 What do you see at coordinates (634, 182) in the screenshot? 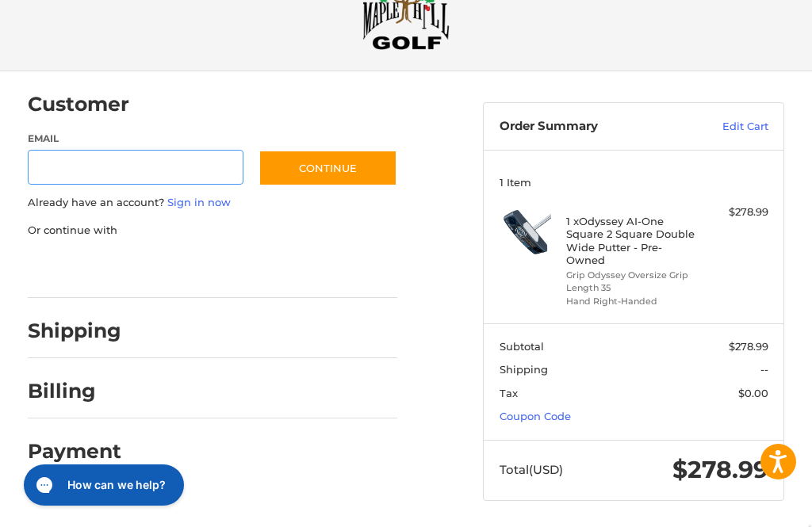
I see `h3: 1 Item` at bounding box center [634, 182].